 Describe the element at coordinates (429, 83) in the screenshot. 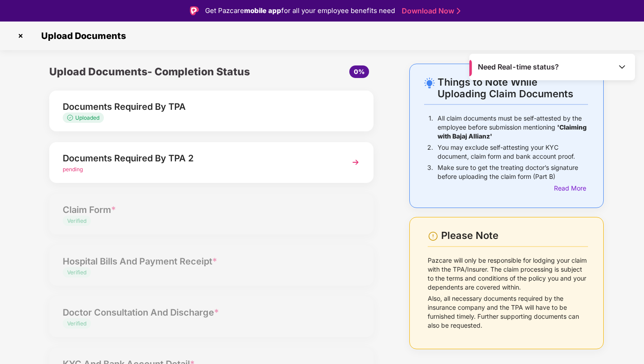

I see `img: svg+xml;base64,PHN2ZyB4bWxucz0iaHR0cDovL3d3dy53My5vcmcvMjAwMC9zdmciIHdpZHRoPSIyNC4wOTMiIGhlaWdodD...` at that location.